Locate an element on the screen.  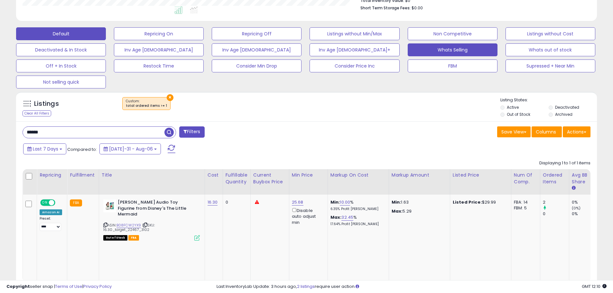
a: 32.45 is located at coordinates (347, 218).